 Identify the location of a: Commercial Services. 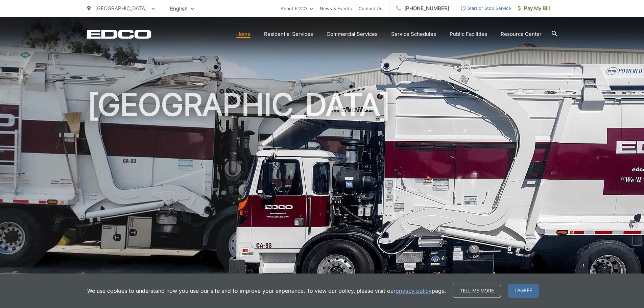
(352, 34).